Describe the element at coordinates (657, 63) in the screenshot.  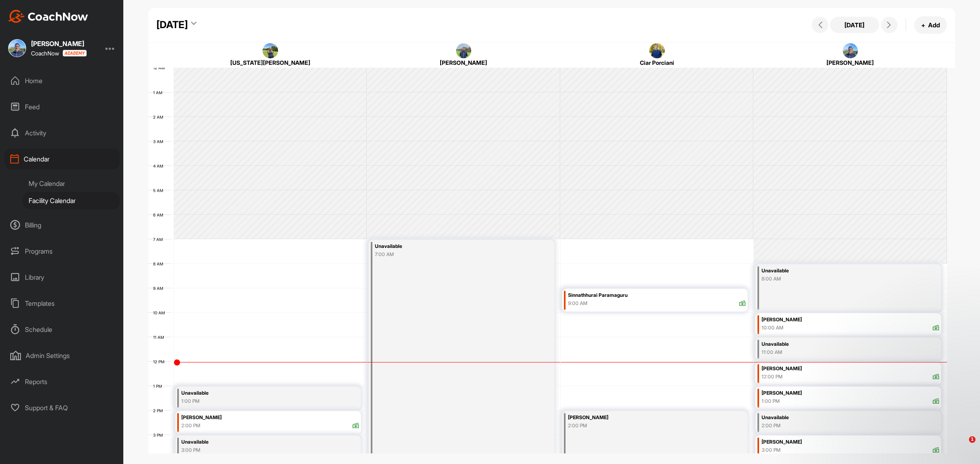
I see `div: Ciar Porciani` at that location.